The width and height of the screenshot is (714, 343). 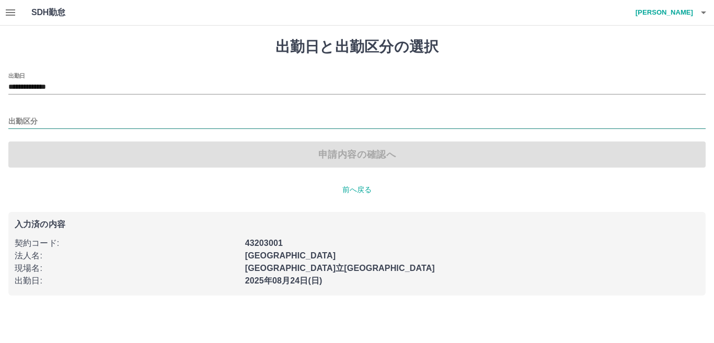 I want to click on p: 契約コード :, so click(x=126, y=244).